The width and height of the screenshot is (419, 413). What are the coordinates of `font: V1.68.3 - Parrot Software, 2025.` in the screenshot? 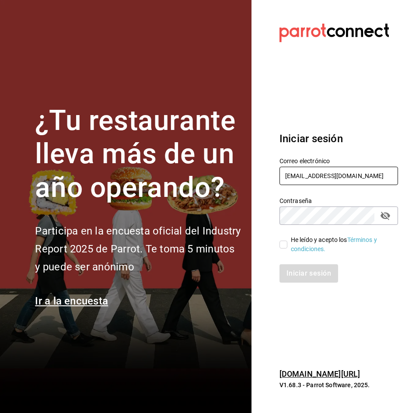 It's located at (325, 385).